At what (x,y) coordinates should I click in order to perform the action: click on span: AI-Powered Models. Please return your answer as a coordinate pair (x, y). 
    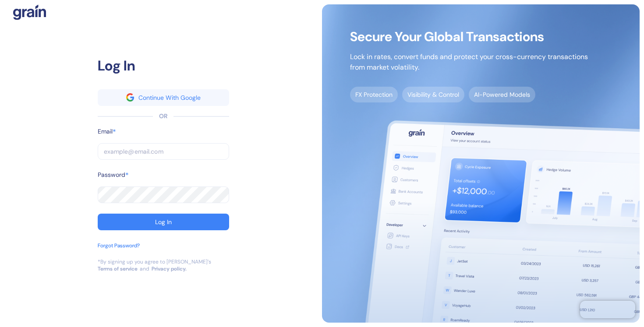
    Looking at the image, I should click on (502, 94).